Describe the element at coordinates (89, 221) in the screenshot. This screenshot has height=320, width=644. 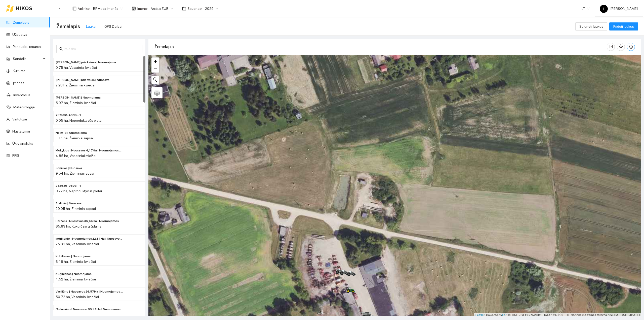
I see `span: Berželis | Nuosavos 35,44Ha | Nuomojamos 30,25Ha` at that location.